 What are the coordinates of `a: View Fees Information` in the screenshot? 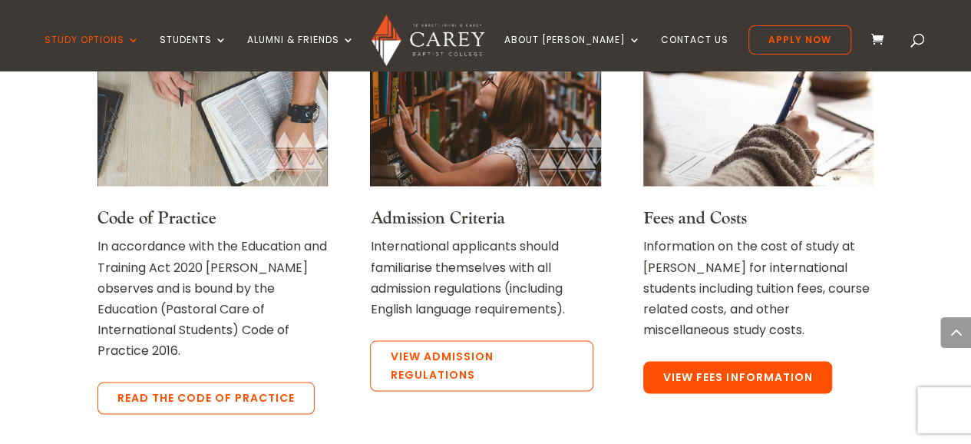 It's located at (737, 377).